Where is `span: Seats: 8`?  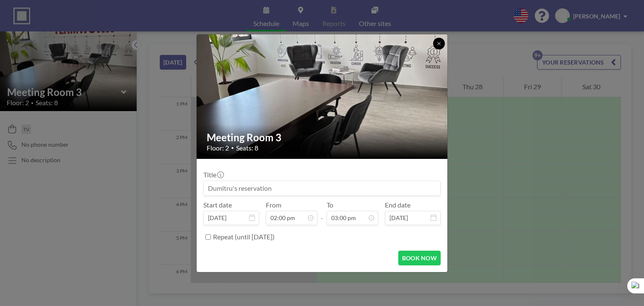 span: Seats: 8 is located at coordinates (247, 148).